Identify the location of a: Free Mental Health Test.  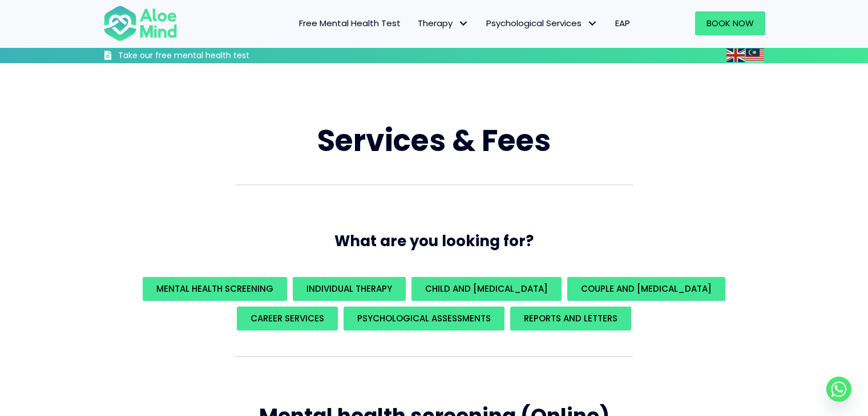
(350, 24).